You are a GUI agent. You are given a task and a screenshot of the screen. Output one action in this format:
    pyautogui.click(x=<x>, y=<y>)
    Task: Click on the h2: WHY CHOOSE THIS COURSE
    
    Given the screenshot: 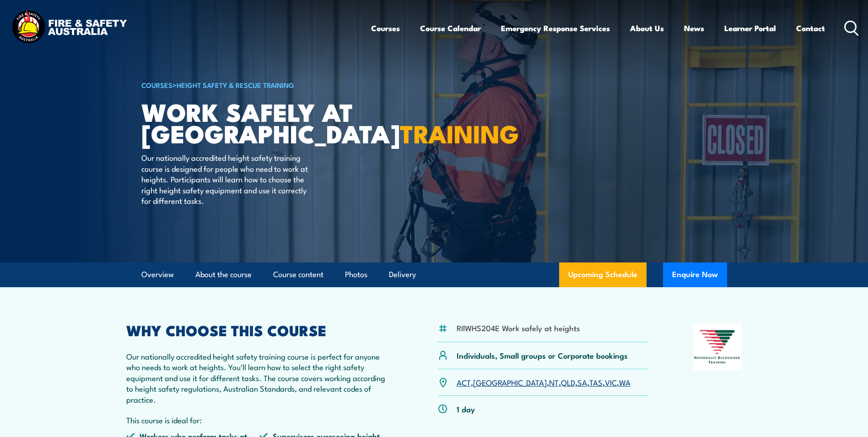 What is the action you would take?
    pyautogui.click(x=260, y=330)
    